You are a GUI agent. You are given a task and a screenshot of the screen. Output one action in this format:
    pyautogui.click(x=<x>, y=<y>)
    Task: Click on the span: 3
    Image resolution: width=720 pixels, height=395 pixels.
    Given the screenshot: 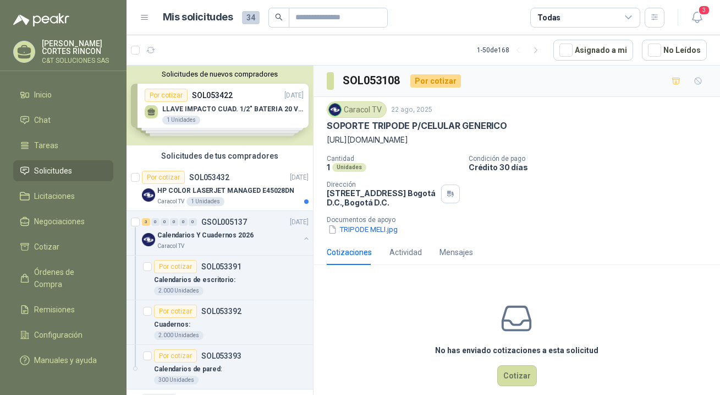 What is the action you would take?
    pyautogui.click(x=704, y=10)
    